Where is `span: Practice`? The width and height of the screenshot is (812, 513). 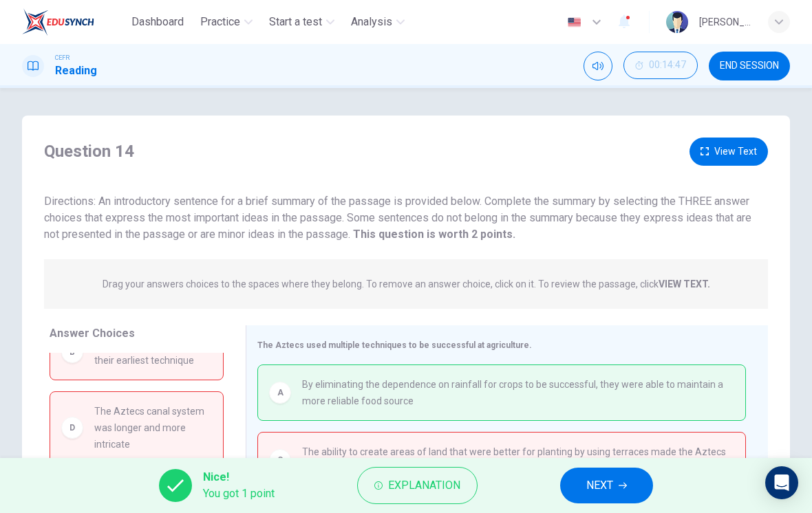
span: Practice is located at coordinates (220, 22).